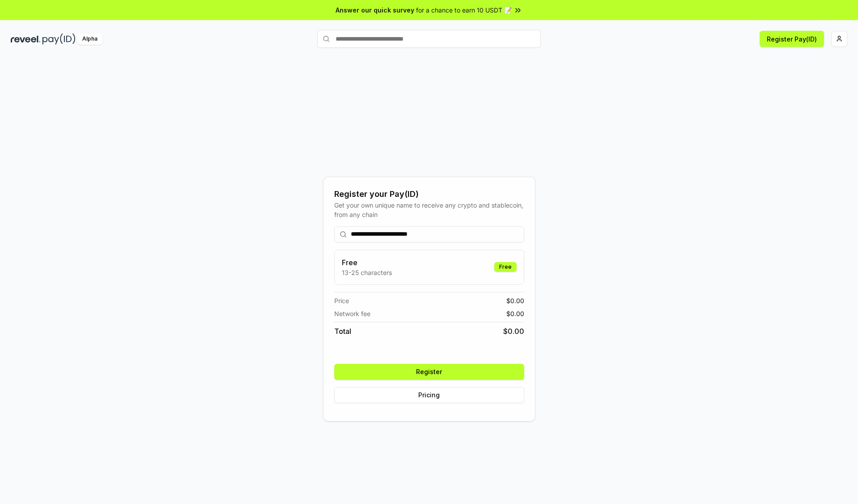  What do you see at coordinates (429, 209) in the screenshot?
I see `div: Get your own unique name to receive any crypto and stablecoin, from any chain` at bounding box center [429, 209].